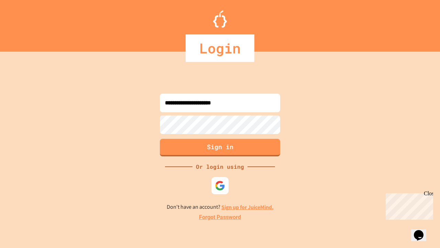  I want to click on img: Logo.svg, so click(220, 19).